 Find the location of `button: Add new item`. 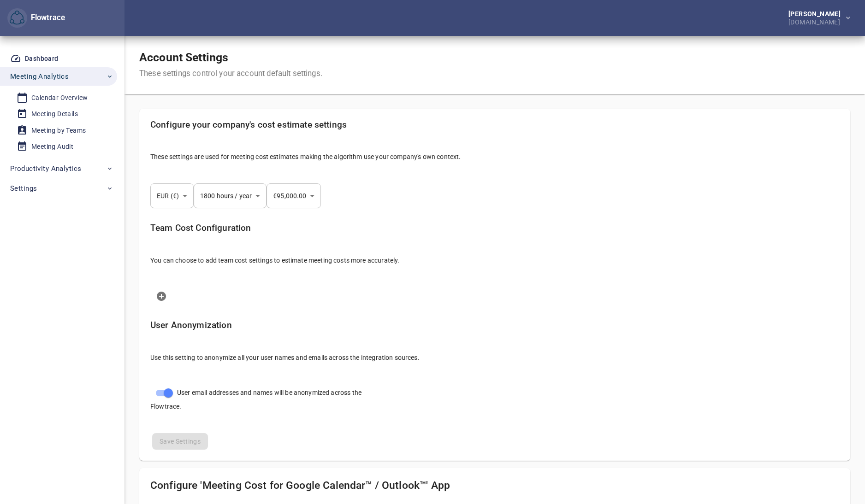

button: Add new item is located at coordinates (161, 297).